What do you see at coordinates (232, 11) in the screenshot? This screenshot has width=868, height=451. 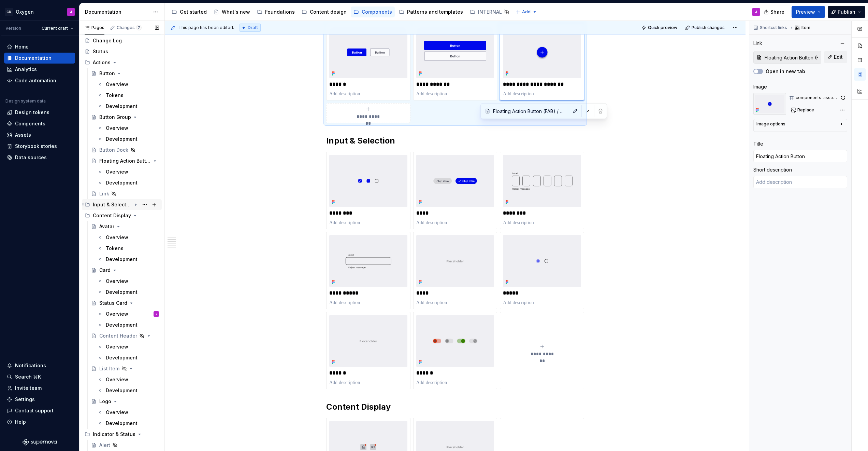 I see `a: What's new` at bounding box center [232, 11].